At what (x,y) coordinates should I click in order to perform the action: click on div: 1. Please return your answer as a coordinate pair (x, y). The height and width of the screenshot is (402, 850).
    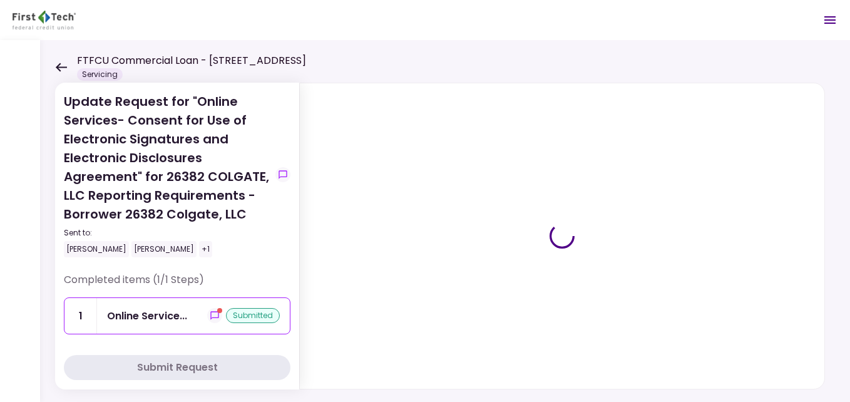
    Looking at the image, I should click on (81, 316).